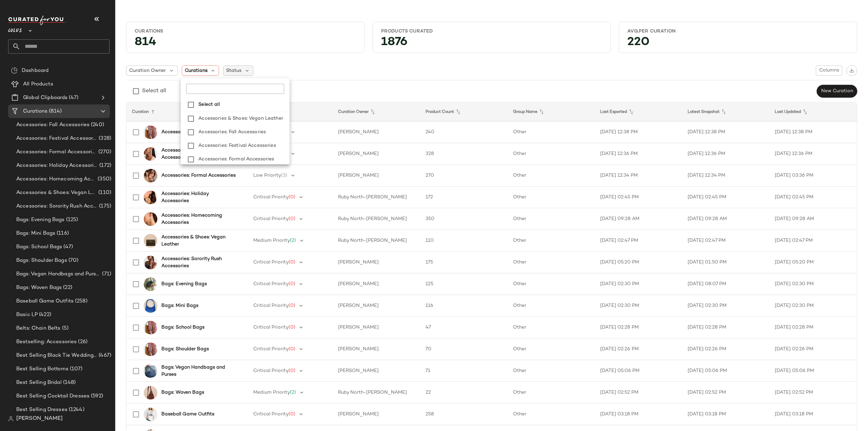 Image resolution: width=868 pixels, height=431 pixels. I want to click on span: (328), so click(104, 138).